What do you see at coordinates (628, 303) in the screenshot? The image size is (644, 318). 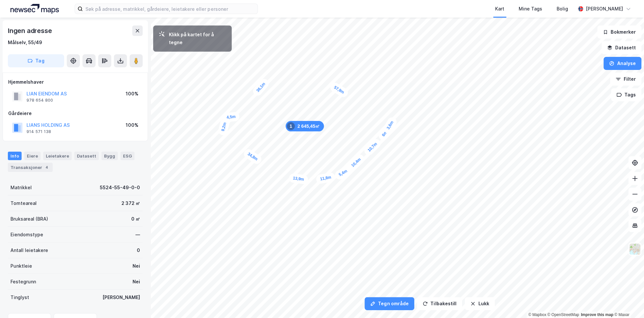 I see `div: Kontrollprogram for chat` at bounding box center [628, 303].